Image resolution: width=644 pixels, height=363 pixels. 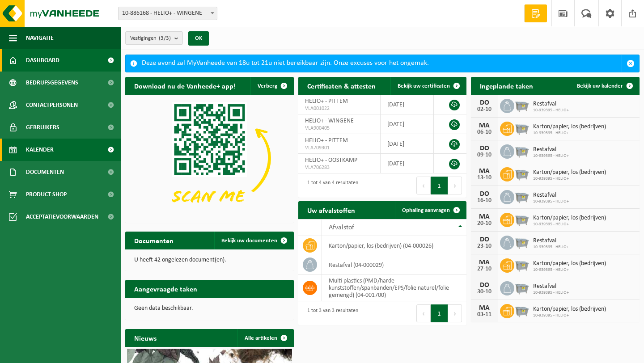 I want to click on span: Bekijk uw kalender, so click(x=600, y=86).